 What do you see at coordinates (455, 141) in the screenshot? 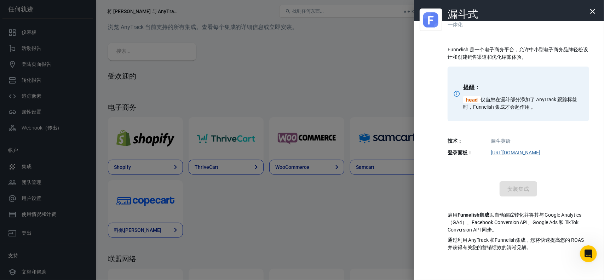
I see `font: 技术：` at bounding box center [455, 141].